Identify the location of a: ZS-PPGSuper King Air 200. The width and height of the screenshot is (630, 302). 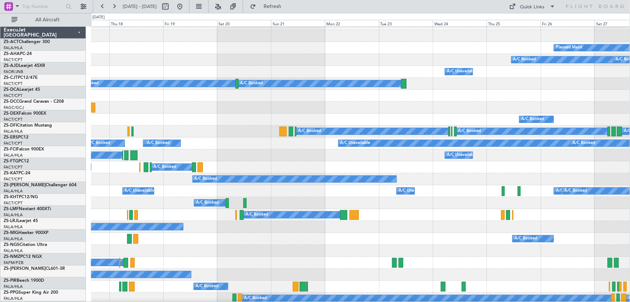
(31, 292).